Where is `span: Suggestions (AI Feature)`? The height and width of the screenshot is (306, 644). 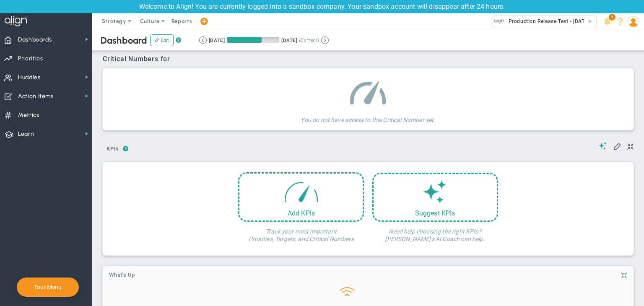 span: Suggestions (AI Feature) is located at coordinates (603, 145).